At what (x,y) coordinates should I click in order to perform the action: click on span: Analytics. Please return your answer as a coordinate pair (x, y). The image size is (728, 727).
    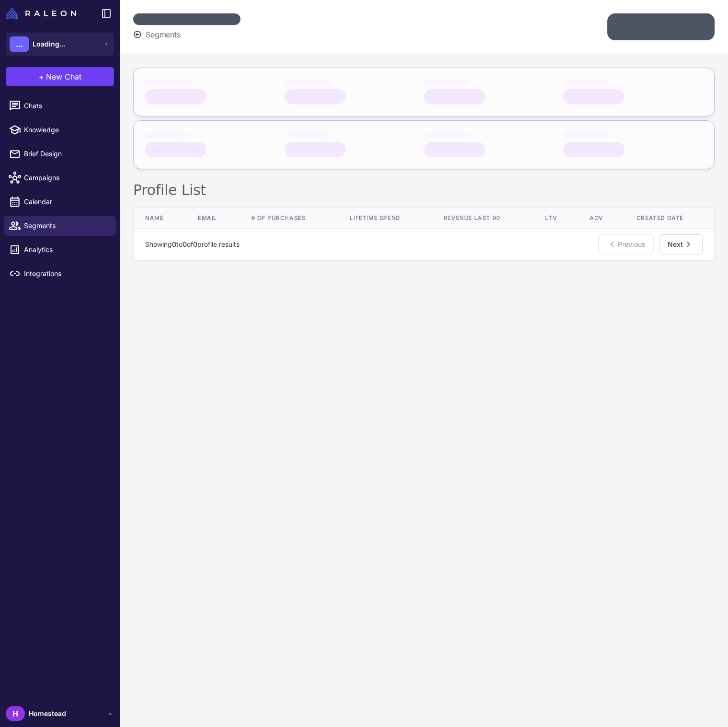
    Looking at the image, I should click on (66, 249).